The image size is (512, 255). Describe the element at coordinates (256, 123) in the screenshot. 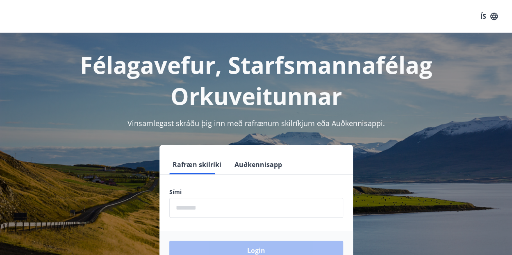

I see `span: Vinsamlegast skráðu þig inn með rafrænum skilríkjum eða Auðkennisappi.` at that location.